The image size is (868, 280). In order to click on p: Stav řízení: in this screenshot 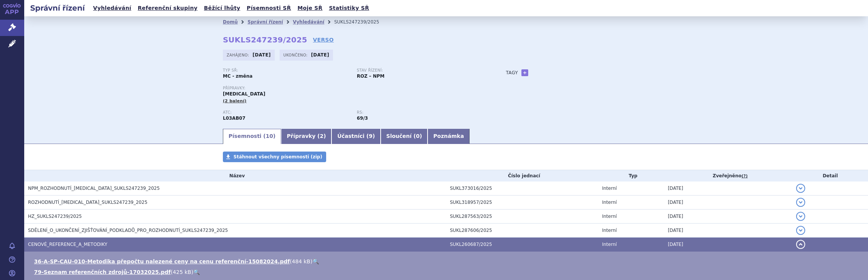, I will do `click(420, 71)`.